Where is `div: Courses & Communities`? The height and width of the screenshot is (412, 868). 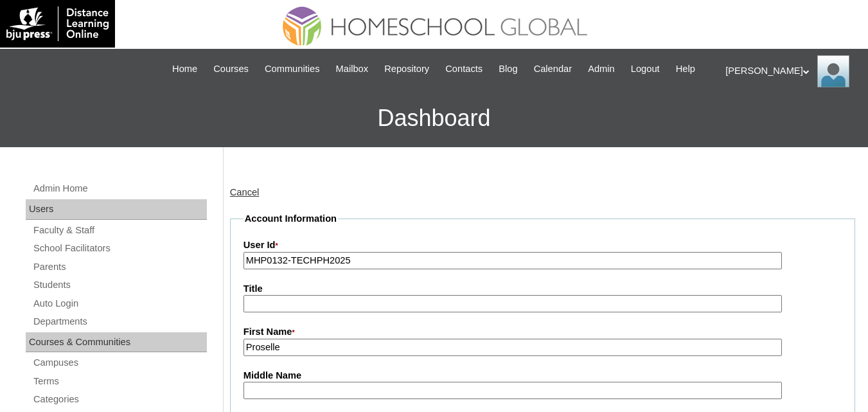 div: Courses & Communities is located at coordinates (116, 342).